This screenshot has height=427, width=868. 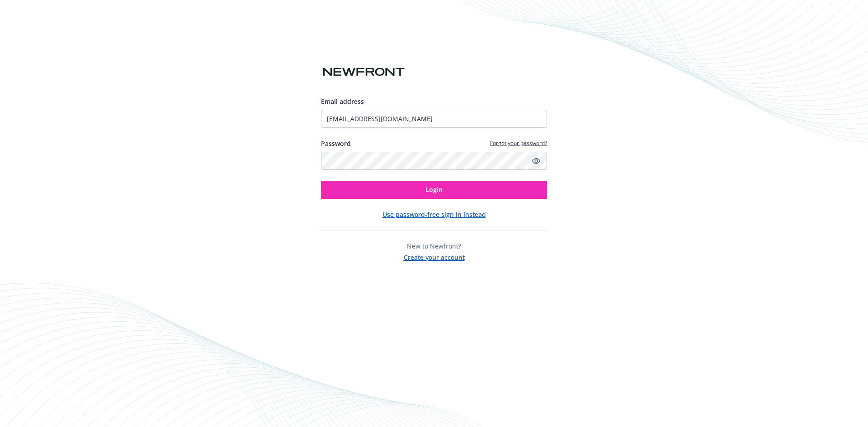 I want to click on button: Use password-free sign in instead, so click(x=434, y=214).